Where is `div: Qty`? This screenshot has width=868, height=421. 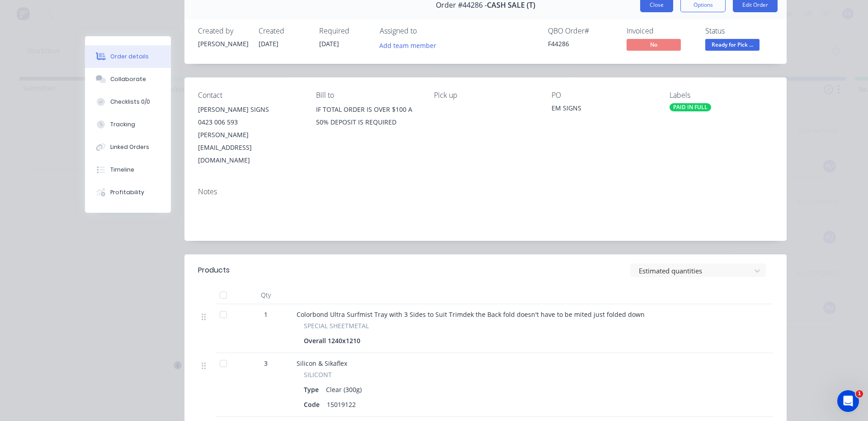 div: Qty is located at coordinates (266, 295).